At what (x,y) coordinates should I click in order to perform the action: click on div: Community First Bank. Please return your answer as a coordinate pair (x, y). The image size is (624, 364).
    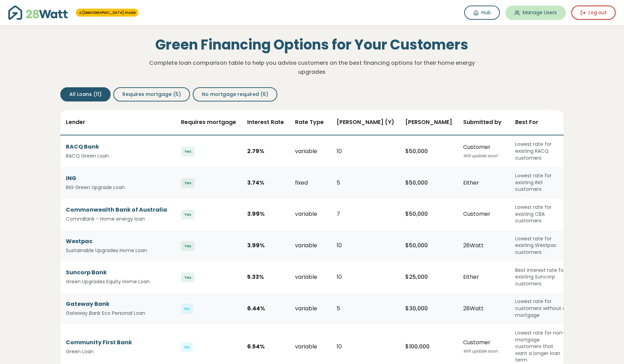
    Looking at the image, I should click on (116, 342).